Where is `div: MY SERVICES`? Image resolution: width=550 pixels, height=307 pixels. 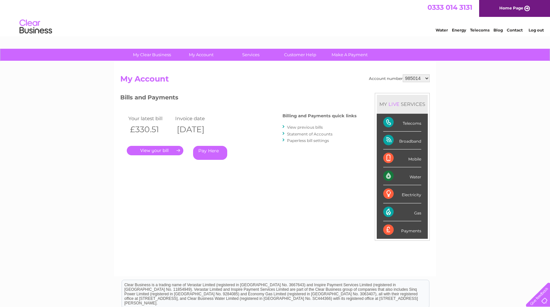 div: MY SERVICES is located at coordinates (402, 104).